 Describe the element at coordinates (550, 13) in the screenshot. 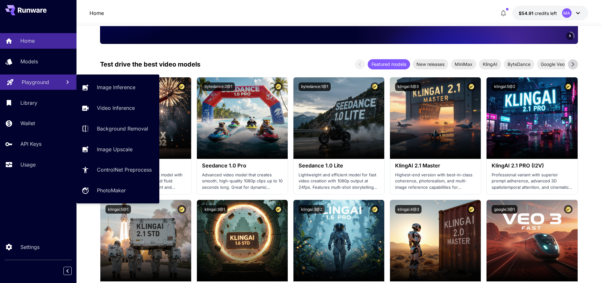

I see `button: $54.90807` at that location.